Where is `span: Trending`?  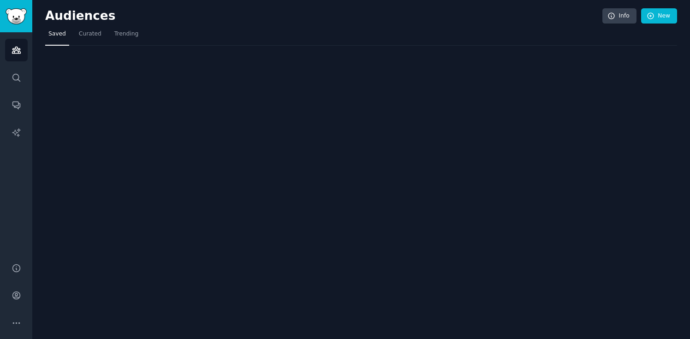
span: Trending is located at coordinates (126, 34).